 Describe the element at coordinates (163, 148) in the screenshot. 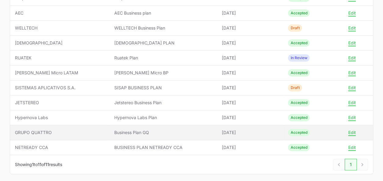

I see `span: BUSINESS PLAN NETREADY CCA` at that location.